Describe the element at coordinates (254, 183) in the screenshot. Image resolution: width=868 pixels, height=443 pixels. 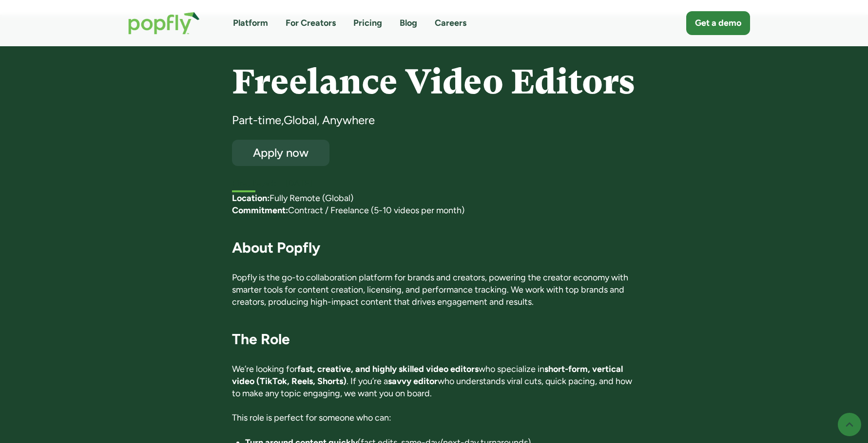
I see `h5: First listed:` at that location.